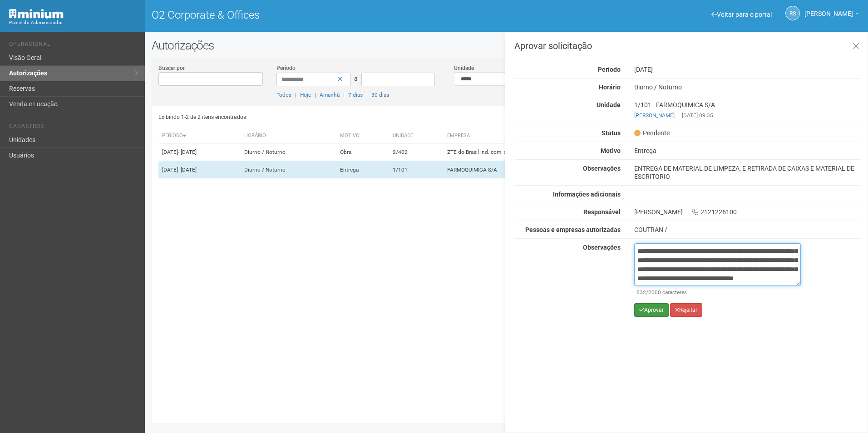 The image size is (868, 433). I want to click on strong: Horário, so click(610, 87).